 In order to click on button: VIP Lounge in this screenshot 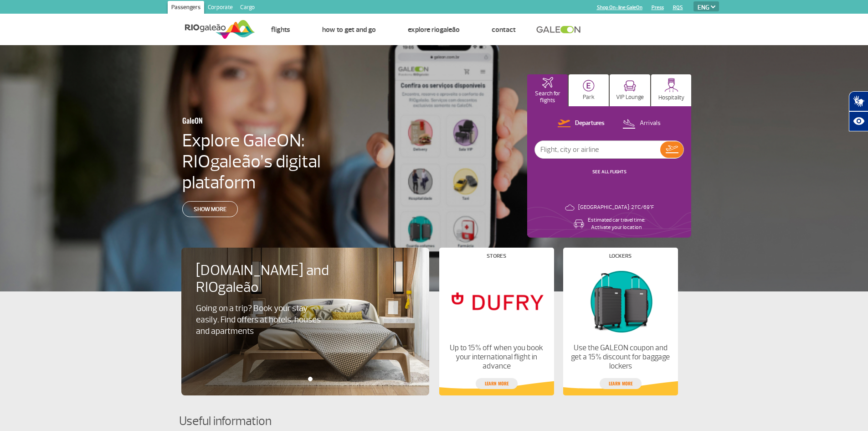, I will do `click(630, 90)`.